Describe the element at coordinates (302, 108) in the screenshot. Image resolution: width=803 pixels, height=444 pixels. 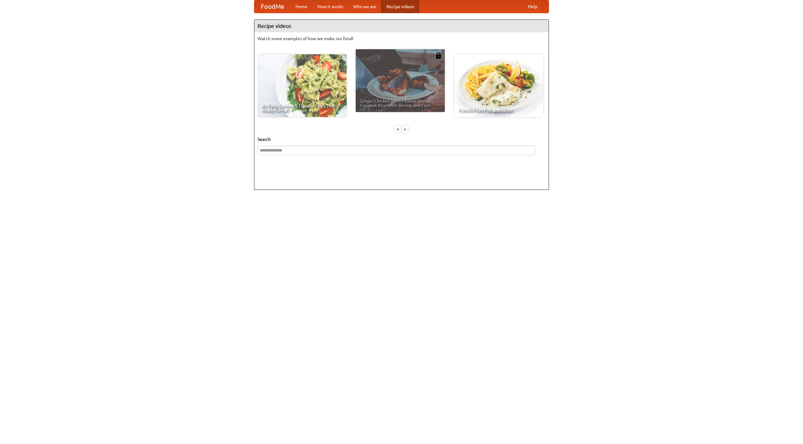
I see `span: An Easy, Summery Tomato Pasta That's Ready for Fall` at that location.